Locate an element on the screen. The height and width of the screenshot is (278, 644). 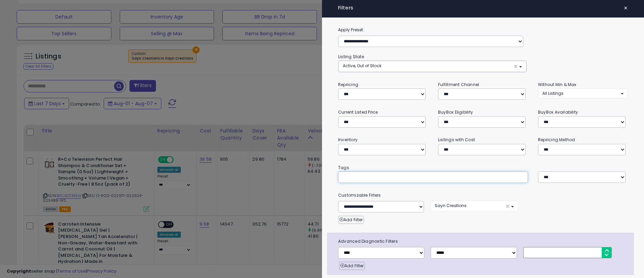
small: BuyBox Eligibility is located at coordinates (456, 112).